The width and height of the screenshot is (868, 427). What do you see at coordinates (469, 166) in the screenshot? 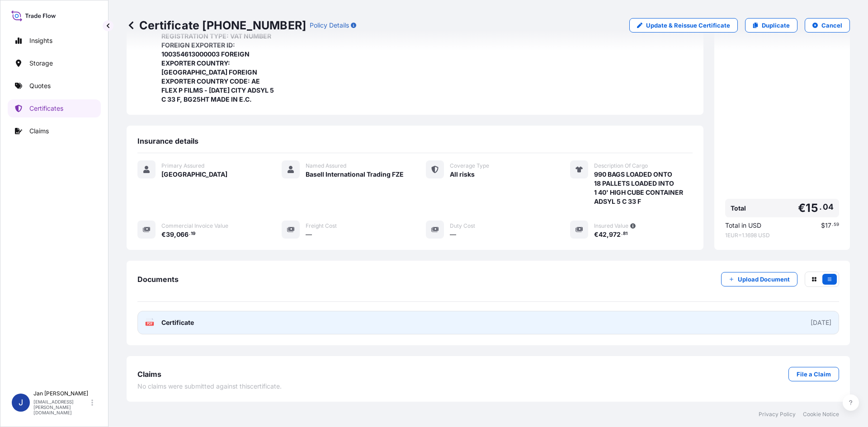
I see `span: Coverage Type` at bounding box center [469, 166].